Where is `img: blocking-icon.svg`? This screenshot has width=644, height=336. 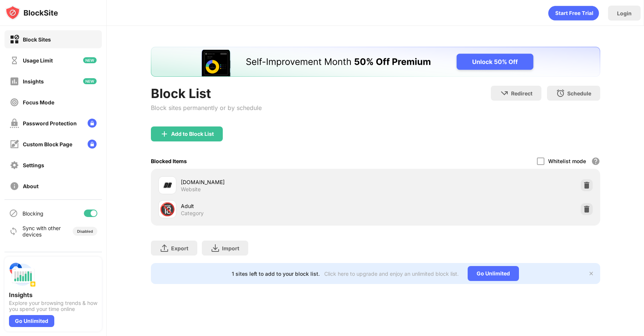
img: blocking-icon.svg is located at coordinates (13, 213).